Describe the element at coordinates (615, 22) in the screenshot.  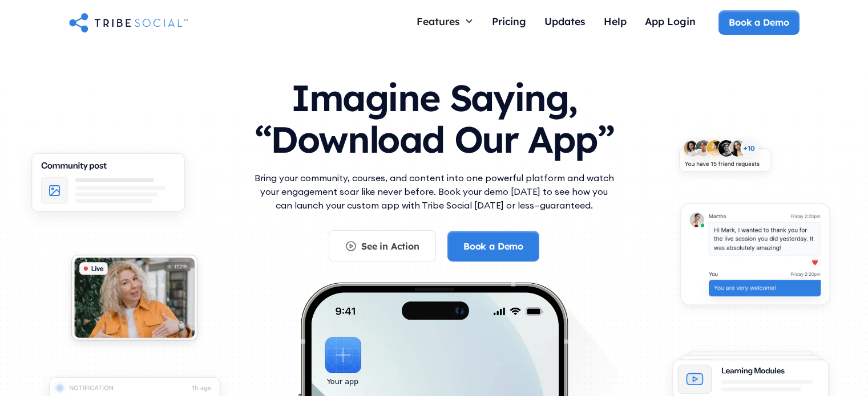
I see `a: Help` at that location.